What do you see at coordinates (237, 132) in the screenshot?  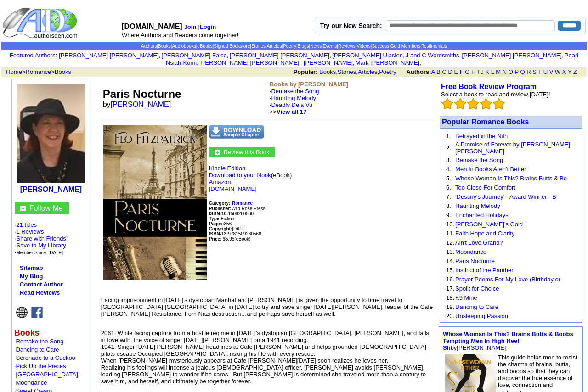 I see `img: dnsample.png` at bounding box center [237, 132].